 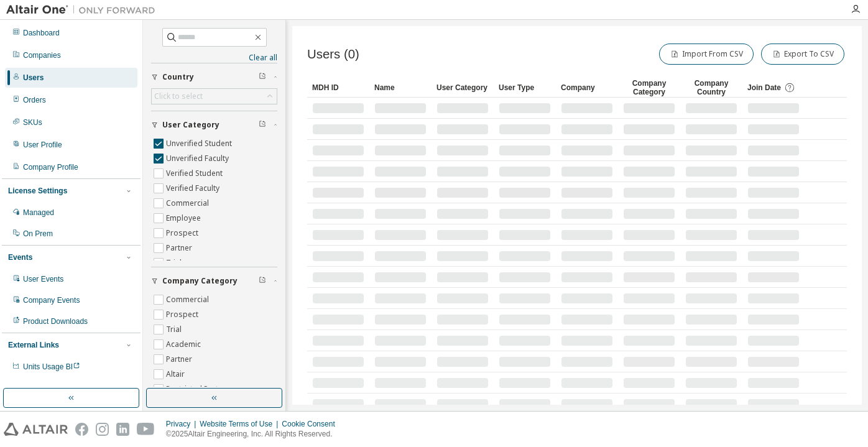 I want to click on div: Events, so click(x=20, y=257).